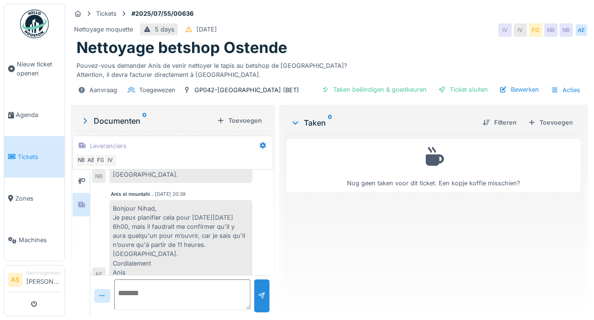  What do you see at coordinates (463, 89) in the screenshot?
I see `div: Ticket sluiten` at bounding box center [463, 89].